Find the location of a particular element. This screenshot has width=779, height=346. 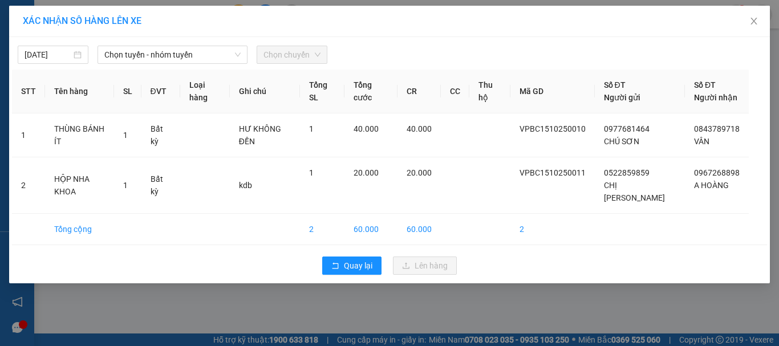

th: Tên hàng is located at coordinates (79, 91).